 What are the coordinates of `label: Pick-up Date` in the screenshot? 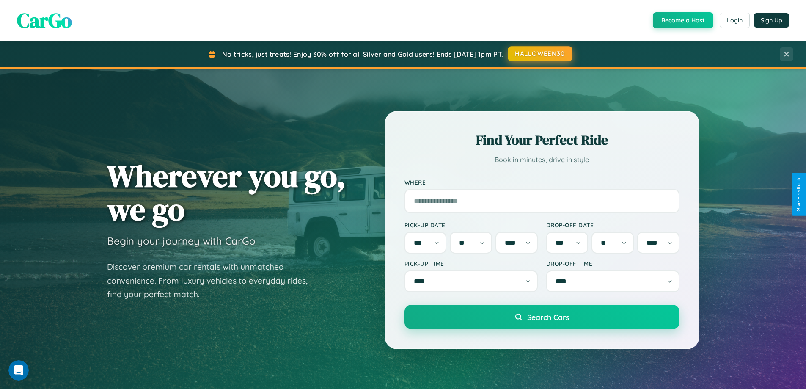 It's located at (471, 225).